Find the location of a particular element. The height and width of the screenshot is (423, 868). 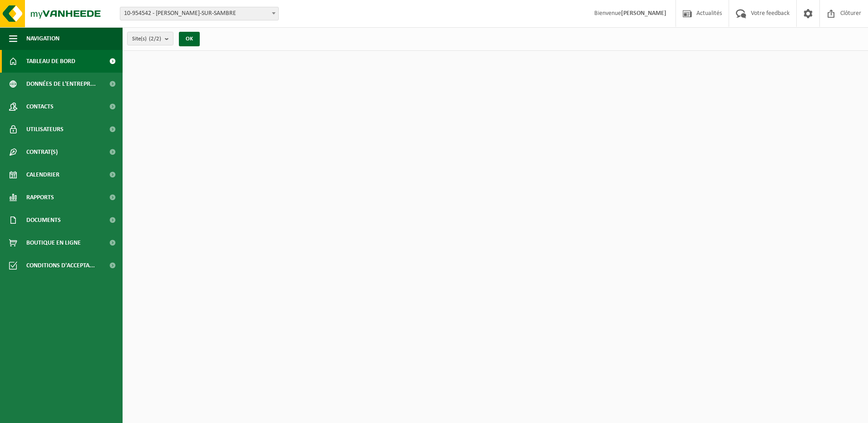

span: Site(s) is located at coordinates (146, 39).